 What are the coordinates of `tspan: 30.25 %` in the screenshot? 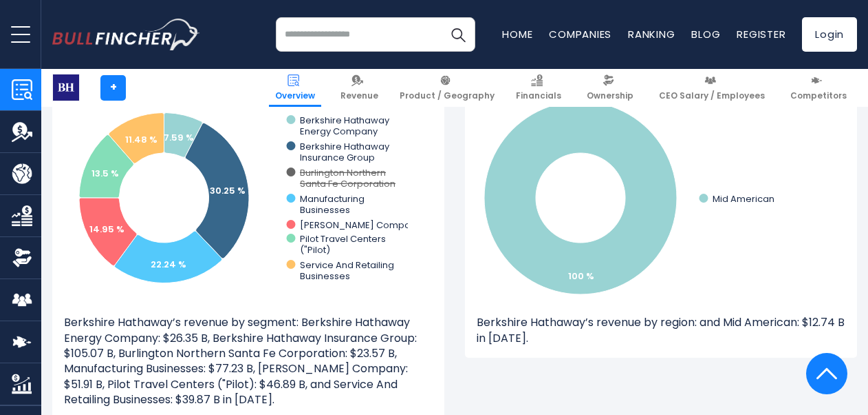 It's located at (228, 190).